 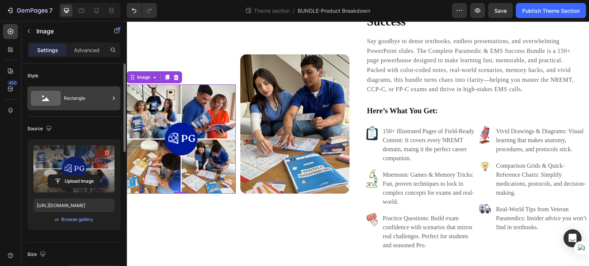 I want to click on p: Comparison Grids & Quick-Reference Charts: Simplify medications, protocols, and decision-making., so click(x=415, y=158).